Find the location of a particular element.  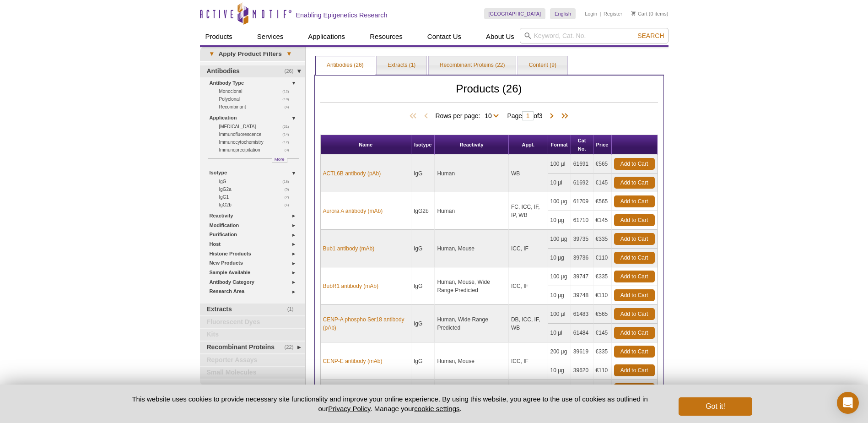

a: Reactivity is located at coordinates (254, 215).